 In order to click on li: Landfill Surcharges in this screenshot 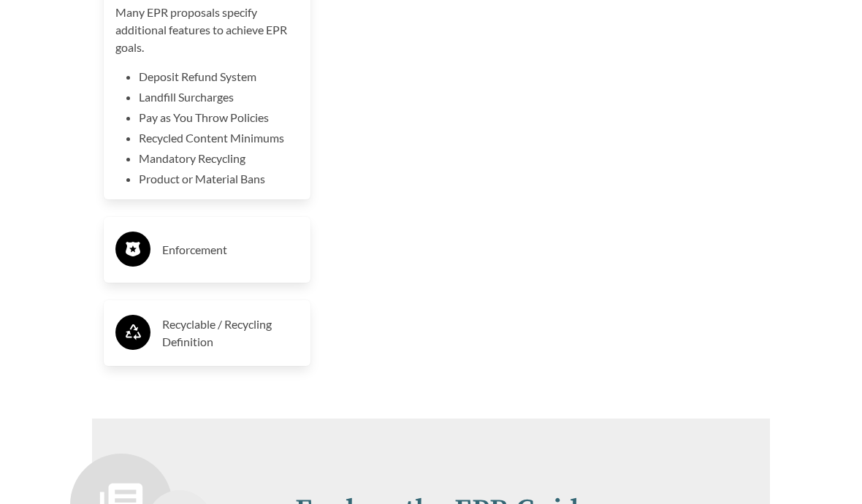, I will do `click(219, 98)`.